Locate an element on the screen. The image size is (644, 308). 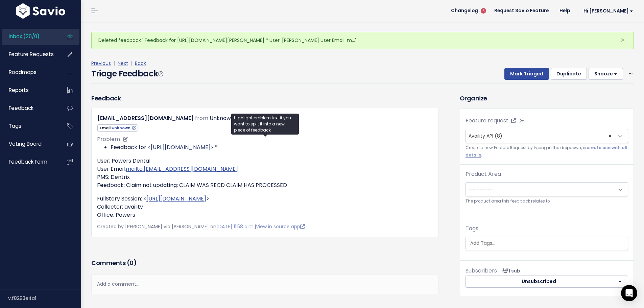
div: Open Intercom Messenger is located at coordinates (629, 293).